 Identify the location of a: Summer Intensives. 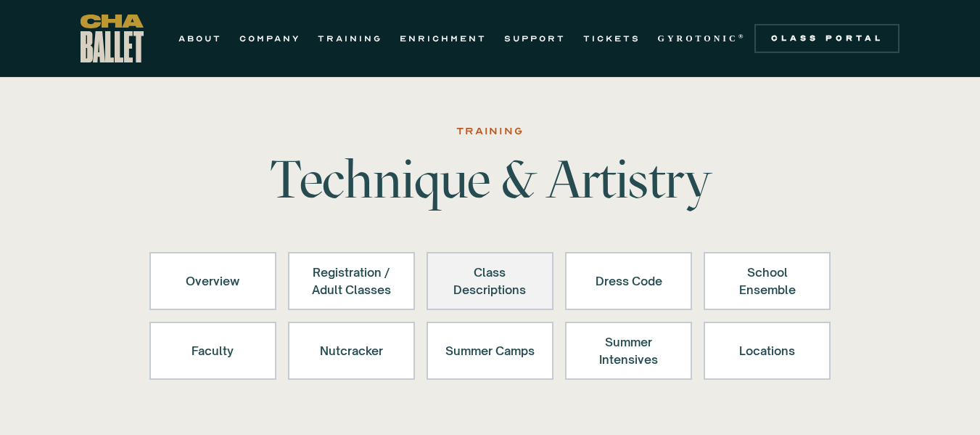
(628, 351).